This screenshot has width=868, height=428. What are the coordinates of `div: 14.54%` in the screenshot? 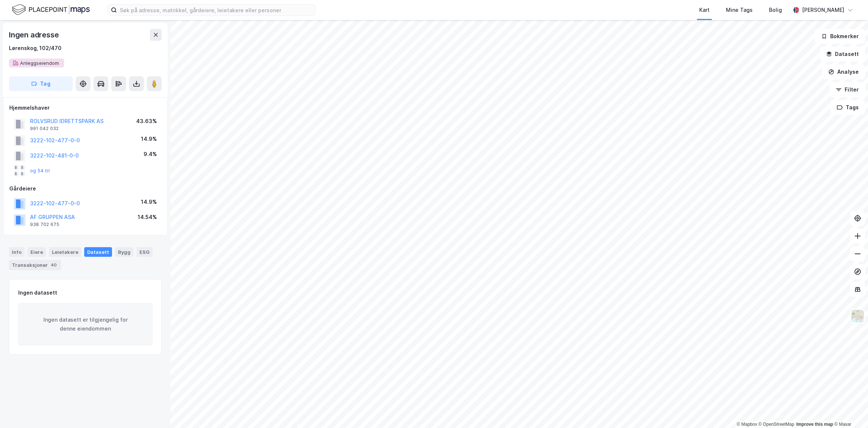 It's located at (147, 217).